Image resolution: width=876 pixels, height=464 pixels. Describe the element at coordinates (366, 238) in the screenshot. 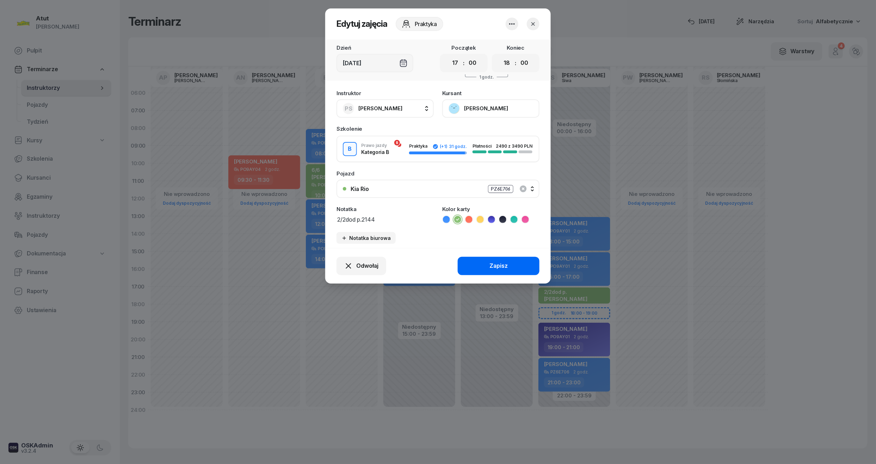

I see `div: Notatka biurowa` at that location.